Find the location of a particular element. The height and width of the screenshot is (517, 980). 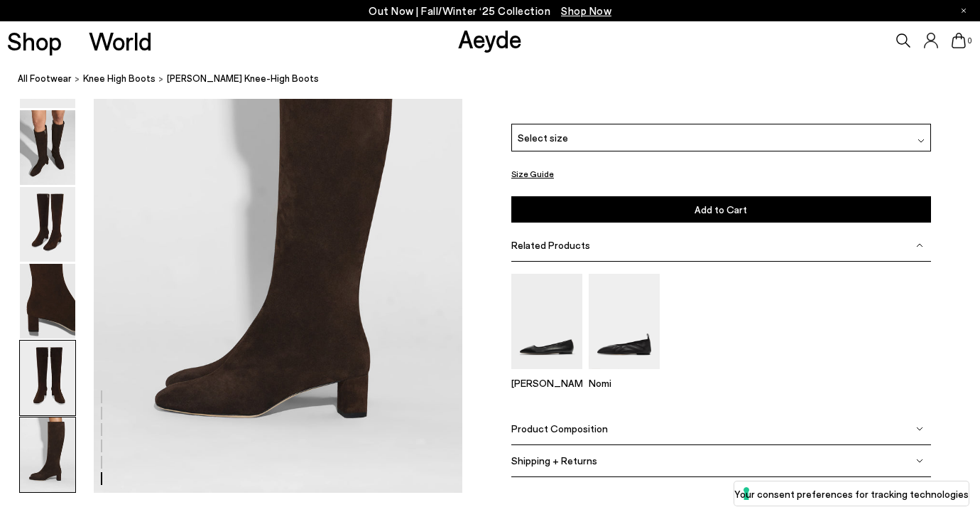

a: knee high boots is located at coordinates (120, 79).